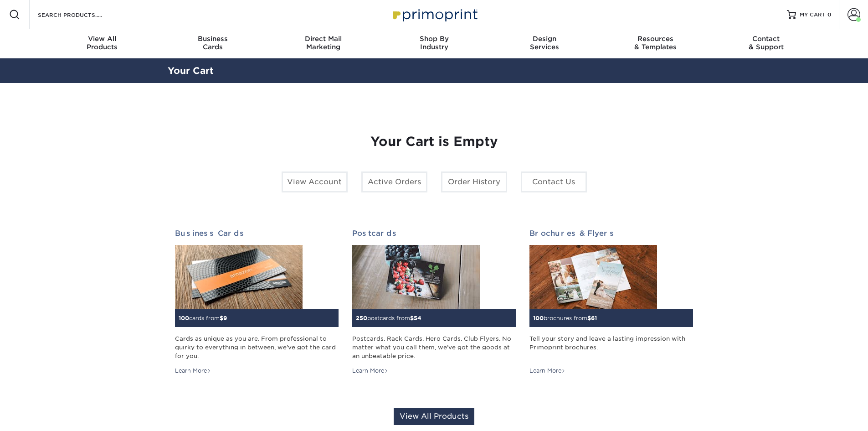 The height and width of the screenshot is (431, 868). Describe the element at coordinates (611, 302) in the screenshot. I see `a: Brochures & Flyers 100brochures from$61 Tell your story and leave a lasting impression with Primo...` at that location.